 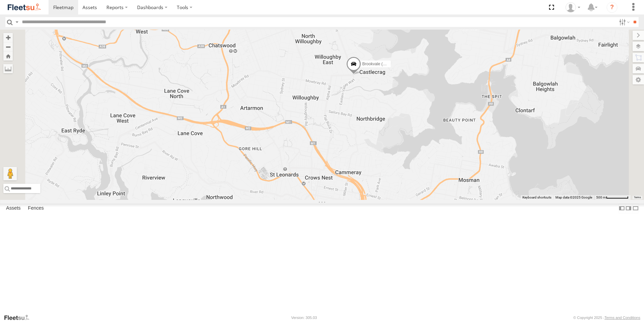 What do you see at coordinates (601, 198) in the screenshot?
I see `span: 500 m` at bounding box center [601, 198].